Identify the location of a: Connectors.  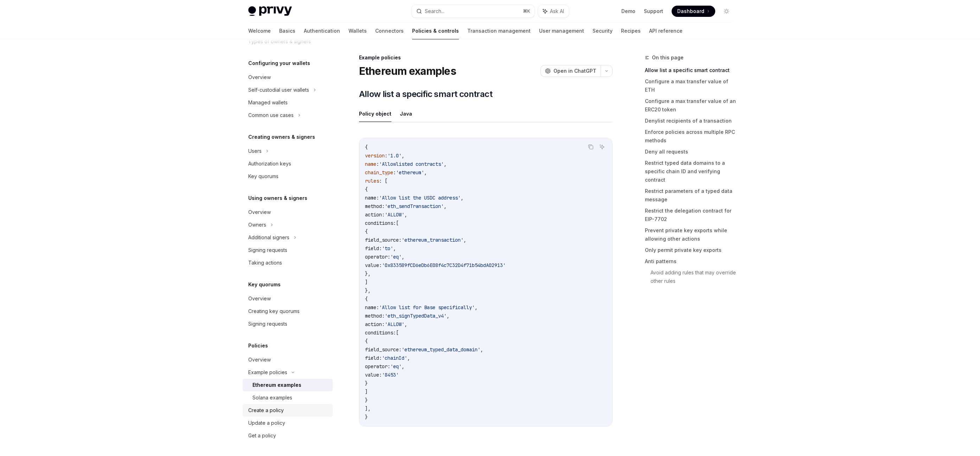
(389, 31).